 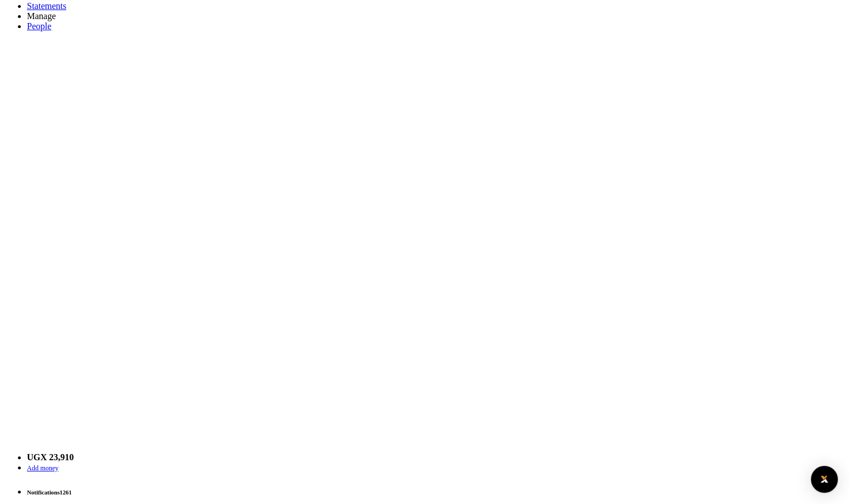 I want to click on span: UGX 23,910, so click(x=50, y=457).